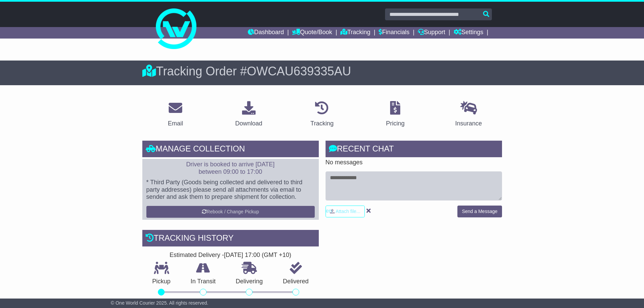 This screenshot has height=308, width=644. What do you see at coordinates (175, 123) in the screenshot?
I see `div: Email` at bounding box center [175, 123].